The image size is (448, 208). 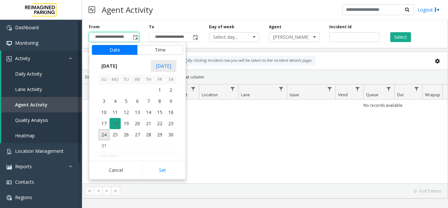 What do you see at coordinates (160, 112) in the screenshot?
I see `span: 15` at bounding box center [160, 112].